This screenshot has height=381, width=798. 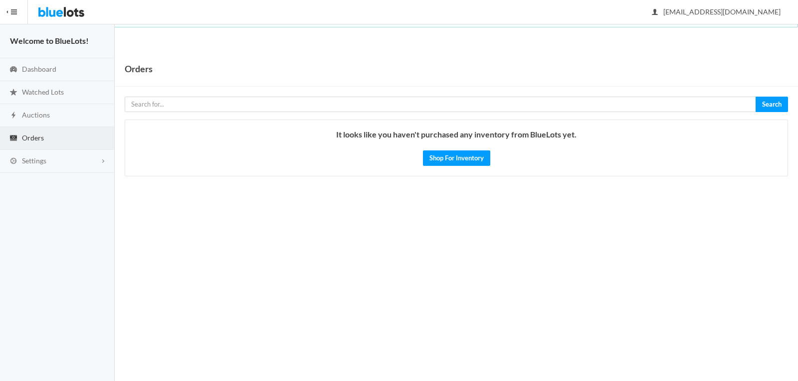 I want to click on a: Shop For Inventory, so click(x=456, y=158).